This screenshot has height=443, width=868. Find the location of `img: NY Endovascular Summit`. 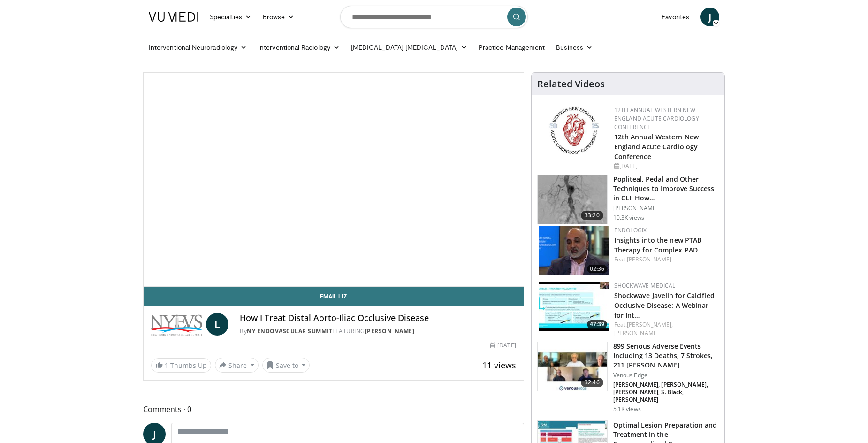

img: NY Endovascular Summit is located at coordinates (176, 324).